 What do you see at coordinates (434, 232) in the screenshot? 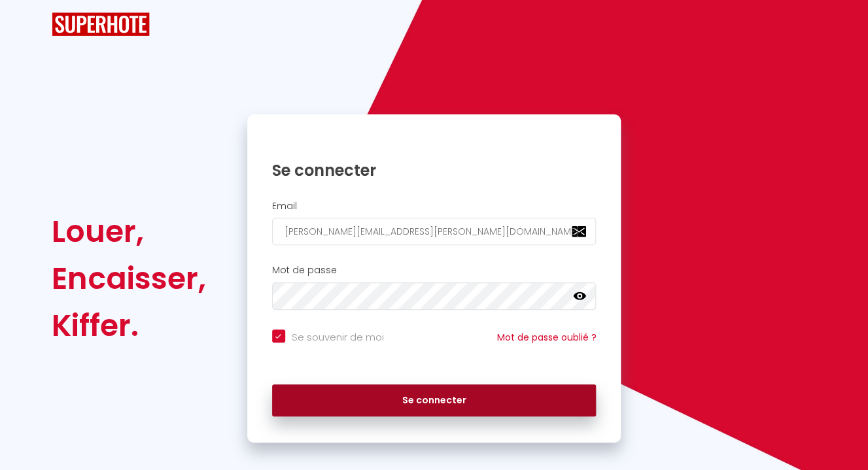
I see `input: Ton Email` at bounding box center [434, 232].